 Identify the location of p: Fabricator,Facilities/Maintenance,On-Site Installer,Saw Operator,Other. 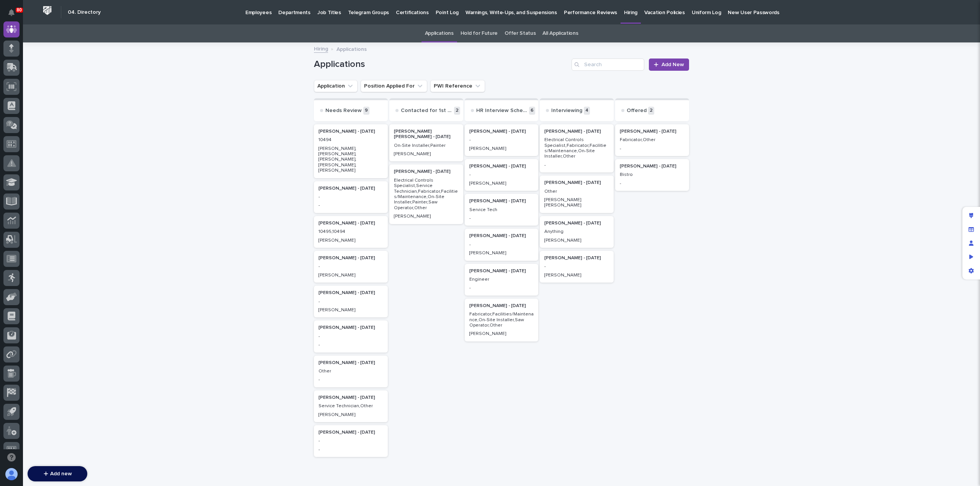
(502, 320).